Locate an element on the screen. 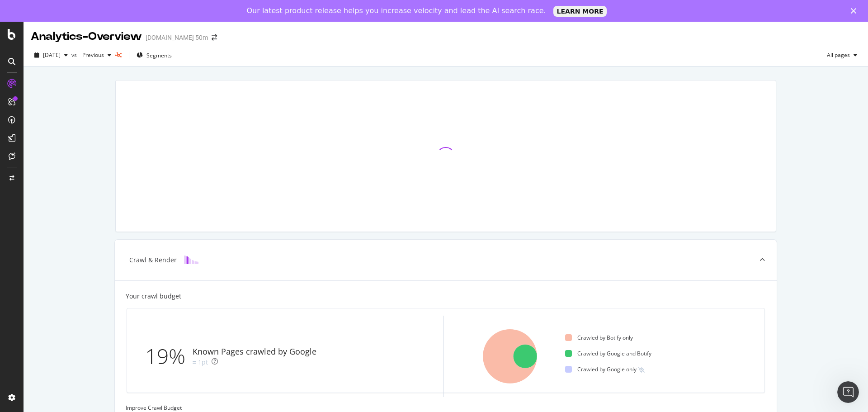 The image size is (868, 412). button: All pages is located at coordinates (842, 55).